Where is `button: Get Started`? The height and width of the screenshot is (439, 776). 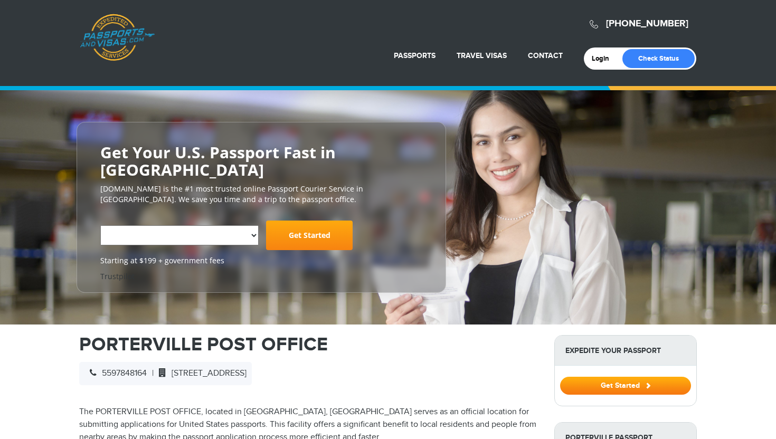 button: Get Started is located at coordinates (626, 386).